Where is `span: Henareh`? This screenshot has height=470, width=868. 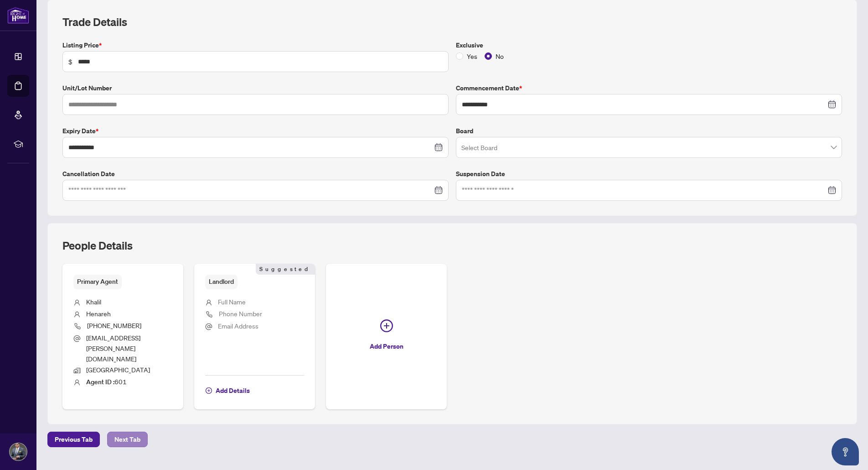 span: Henareh is located at coordinates (98, 313).